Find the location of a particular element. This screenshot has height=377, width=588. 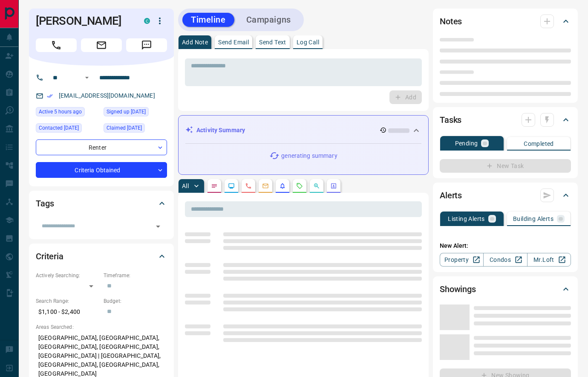

p: Add Note is located at coordinates (195, 42).